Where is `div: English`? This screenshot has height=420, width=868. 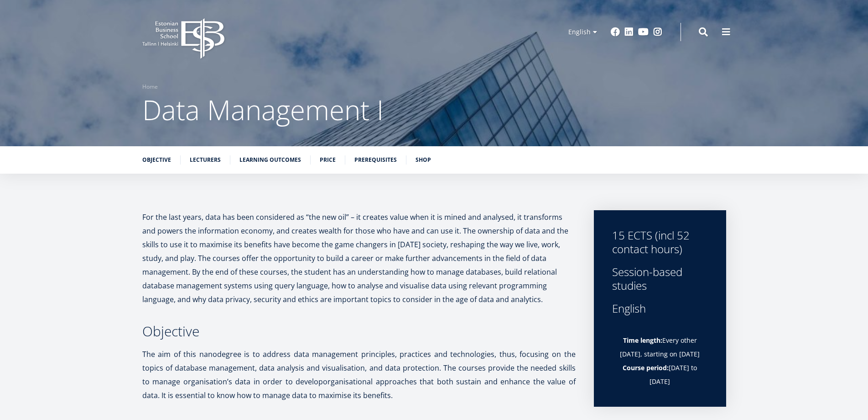
div: English is located at coordinates (661, 308).